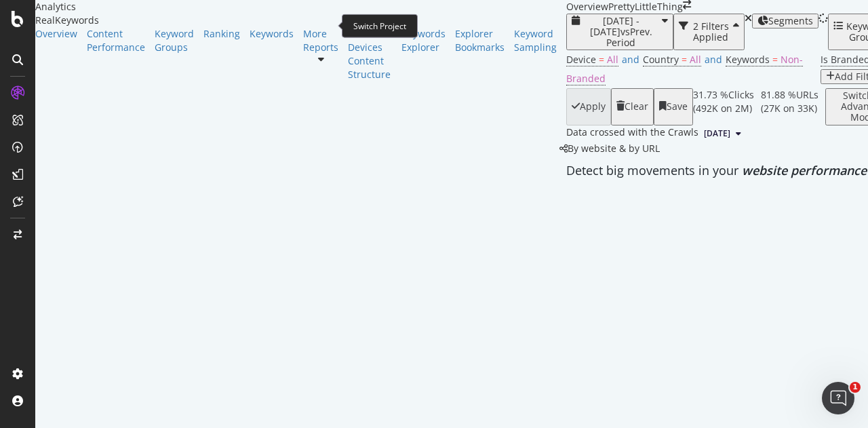  Describe the element at coordinates (747, 59) in the screenshot. I see `span: Keywords` at that location.